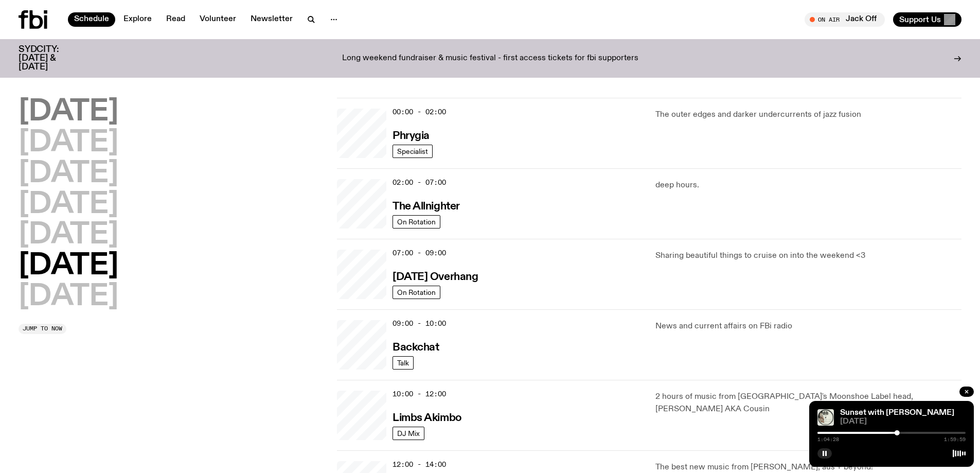 Image resolution: width=980 pixels, height=473 pixels. I want to click on a: Explore, so click(138, 19).